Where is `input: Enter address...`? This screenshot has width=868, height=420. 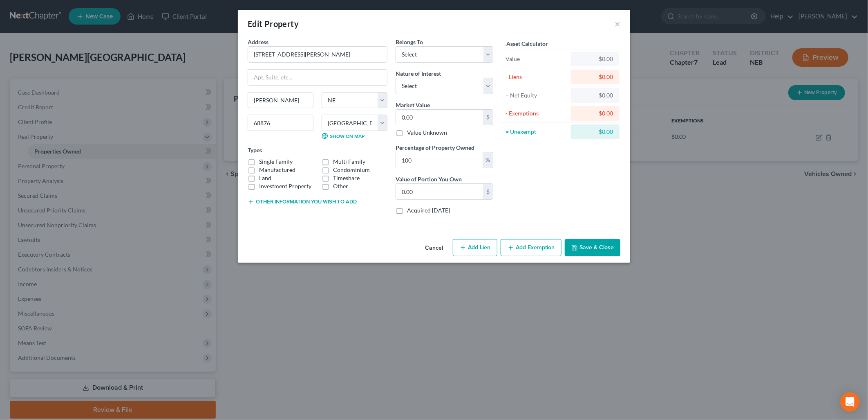 input: Enter address... is located at coordinates (318, 54).